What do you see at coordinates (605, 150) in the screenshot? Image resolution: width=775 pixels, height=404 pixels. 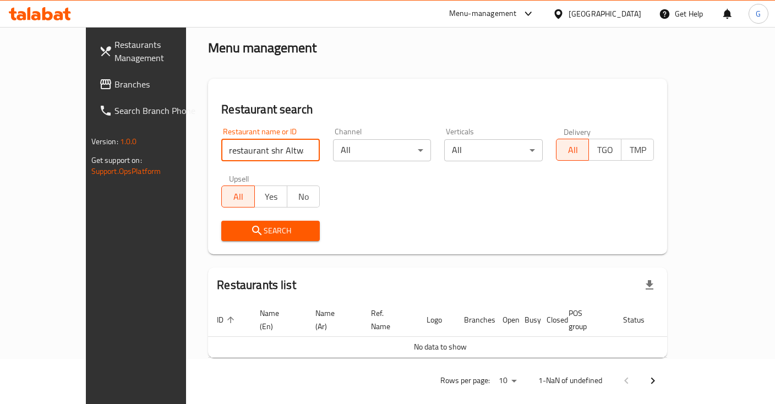 I see `span: TGO` at bounding box center [605, 150].